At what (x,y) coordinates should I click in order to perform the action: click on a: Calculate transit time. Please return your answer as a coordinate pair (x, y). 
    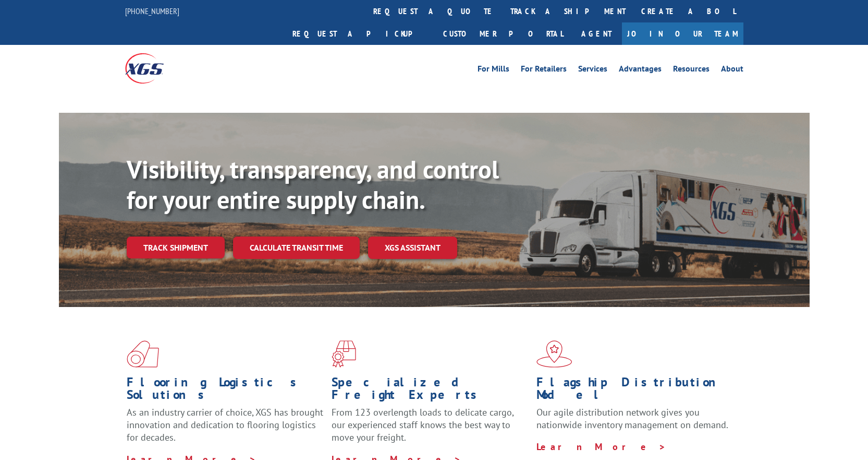
    Looking at the image, I should click on (296, 247).